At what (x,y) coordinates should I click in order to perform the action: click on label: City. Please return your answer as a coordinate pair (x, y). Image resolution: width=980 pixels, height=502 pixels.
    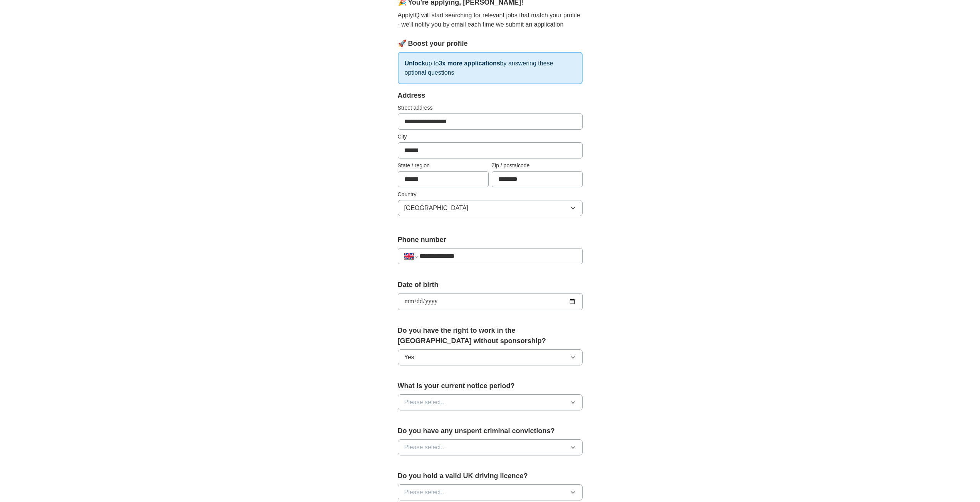
    Looking at the image, I should click on (490, 137).